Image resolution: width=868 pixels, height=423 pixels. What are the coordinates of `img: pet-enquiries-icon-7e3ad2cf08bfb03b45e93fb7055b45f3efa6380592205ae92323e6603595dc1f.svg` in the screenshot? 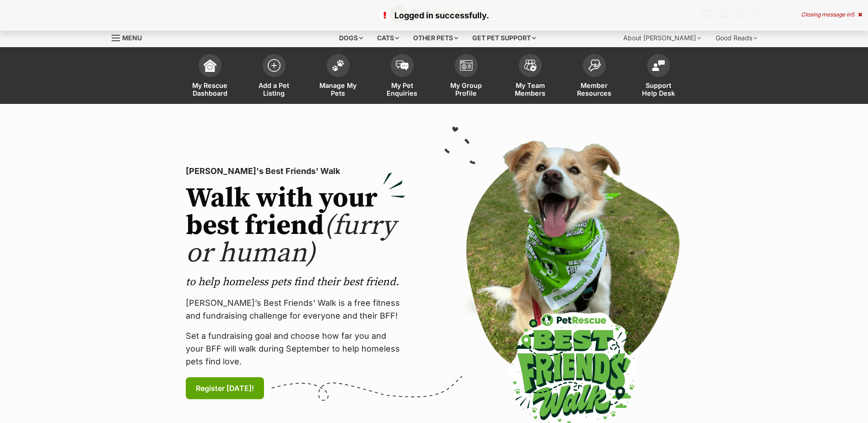 It's located at (402, 66).